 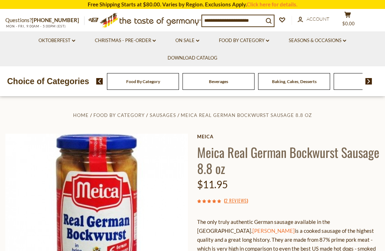 I want to click on a: Account, so click(x=313, y=19).